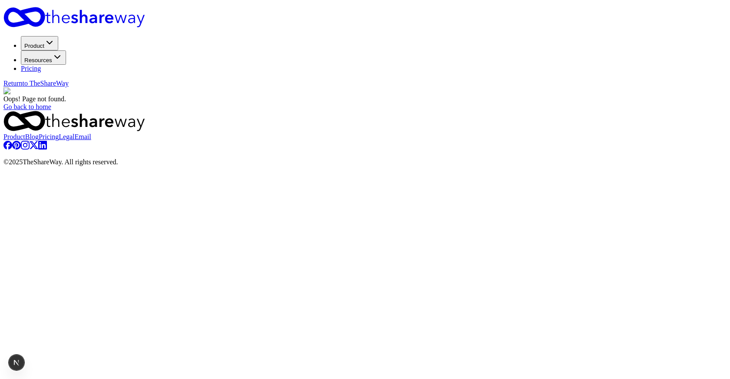 The image size is (730, 379). Describe the element at coordinates (36, 83) in the screenshot. I see `a: Returnto TheShareWay` at that location.